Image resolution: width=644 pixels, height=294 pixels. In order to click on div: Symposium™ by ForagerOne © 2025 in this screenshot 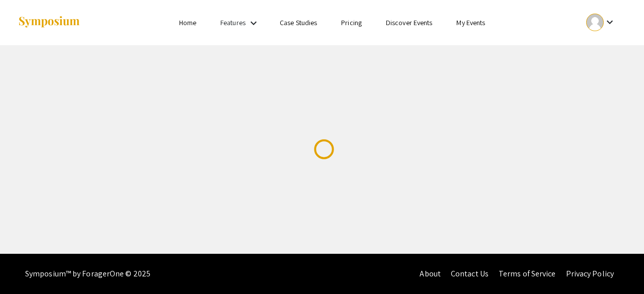, I will do `click(88, 274)`.